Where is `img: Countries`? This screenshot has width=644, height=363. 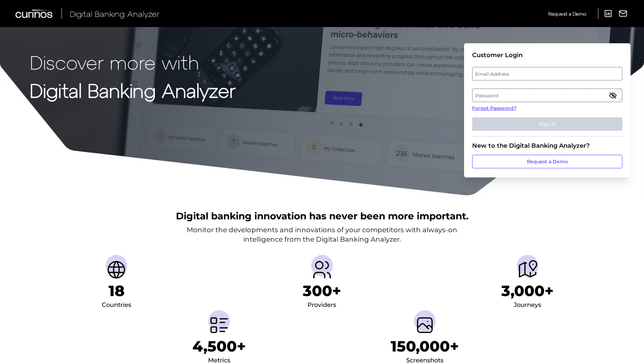 img: Countries is located at coordinates (116, 270).